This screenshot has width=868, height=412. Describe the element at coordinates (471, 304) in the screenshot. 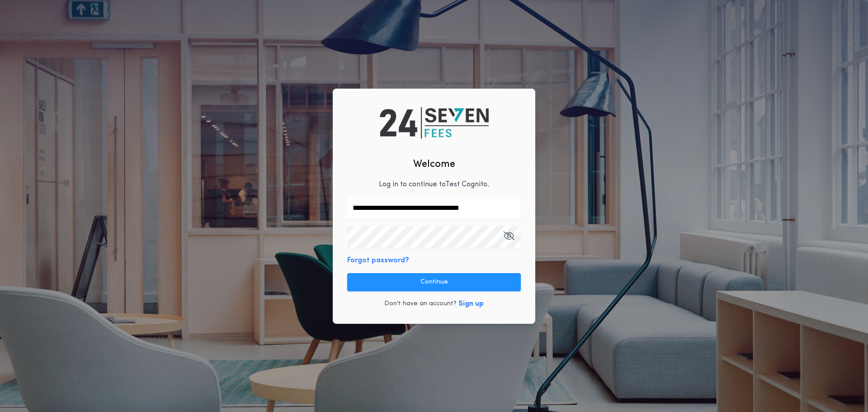

I see `button: Sign up` at that location.